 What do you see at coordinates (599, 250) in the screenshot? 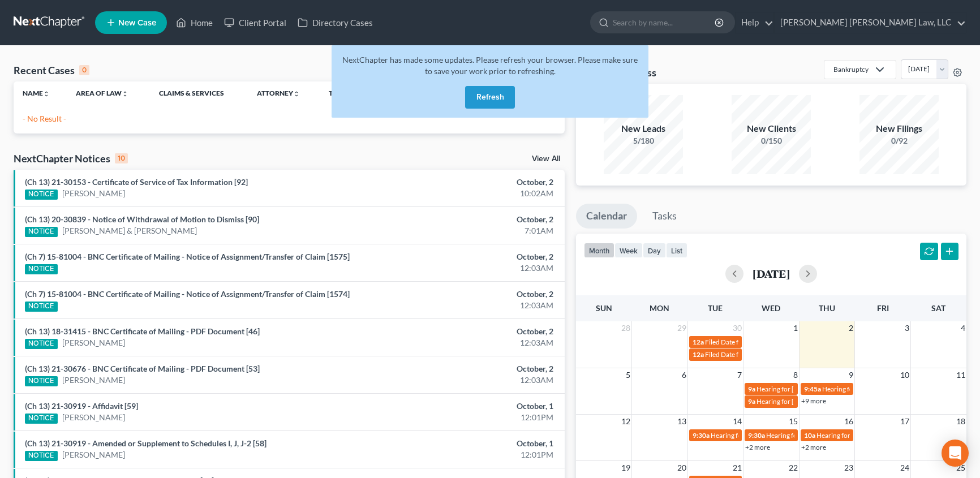
I see `button: month` at bounding box center [599, 250].